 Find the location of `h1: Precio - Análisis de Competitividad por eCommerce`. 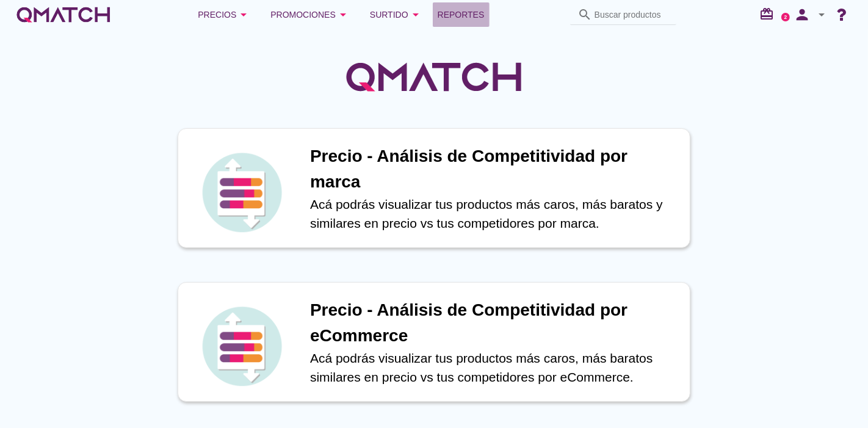

h1: Precio - Análisis de Competitividad por eCommerce is located at coordinates (494, 323).